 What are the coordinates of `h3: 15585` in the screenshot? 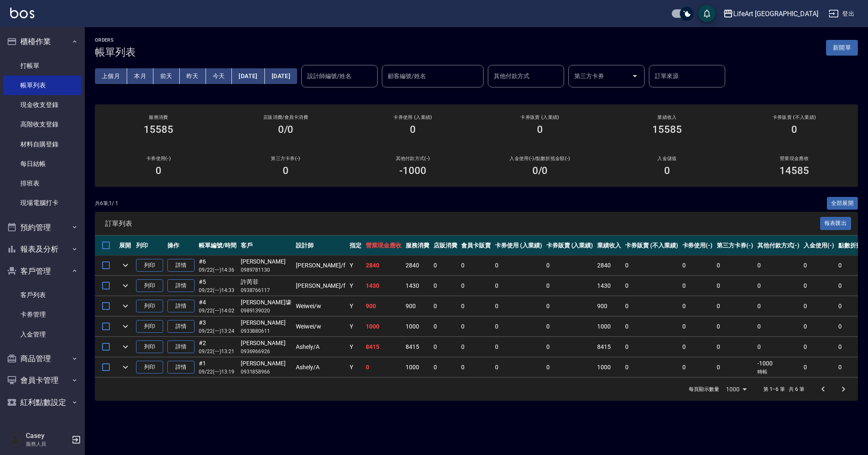 It's located at (158, 129).